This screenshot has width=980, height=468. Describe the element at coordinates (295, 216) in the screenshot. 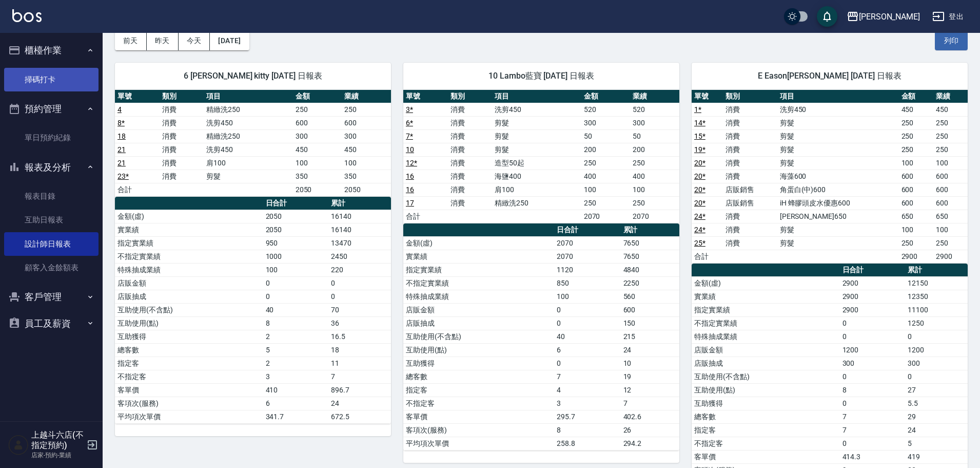

I see `td: 2050` at that location.